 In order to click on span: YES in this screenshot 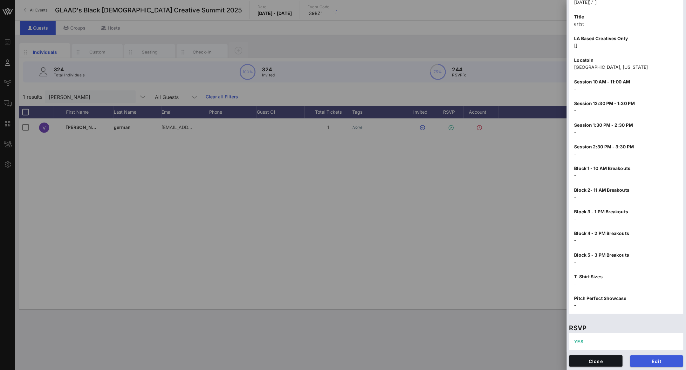, I will do `click(579, 341)`.